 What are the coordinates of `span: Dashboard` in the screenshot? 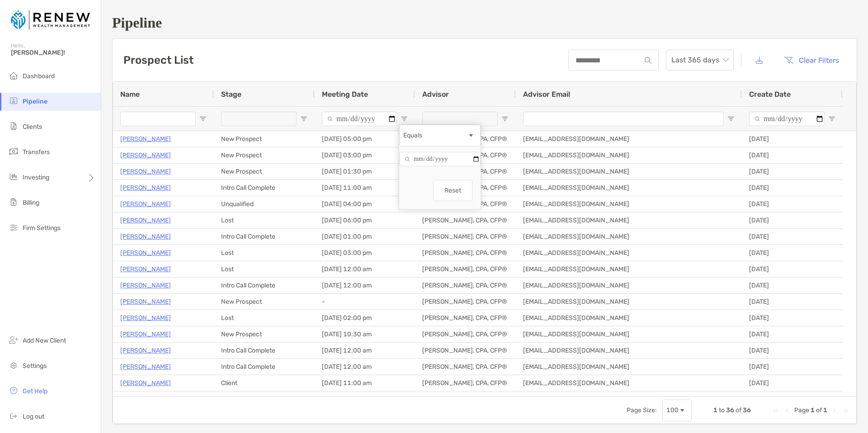 It's located at (39, 76).